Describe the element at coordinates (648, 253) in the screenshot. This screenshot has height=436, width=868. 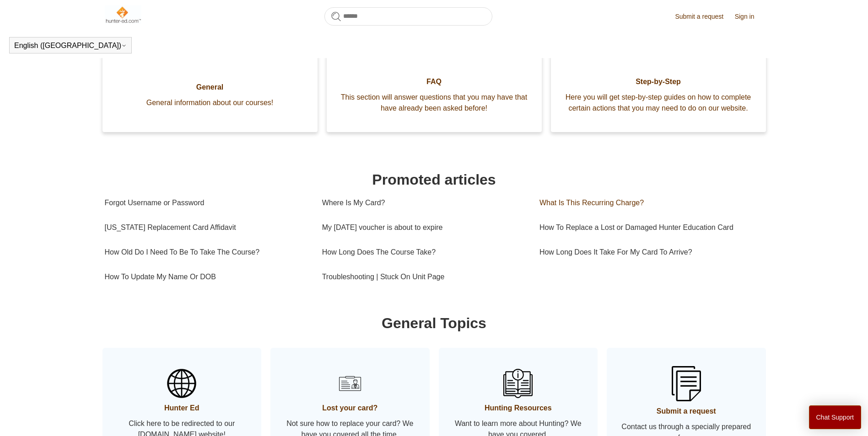
I see `a: How Long Does It Take For My Card To Arrive?` at that location.